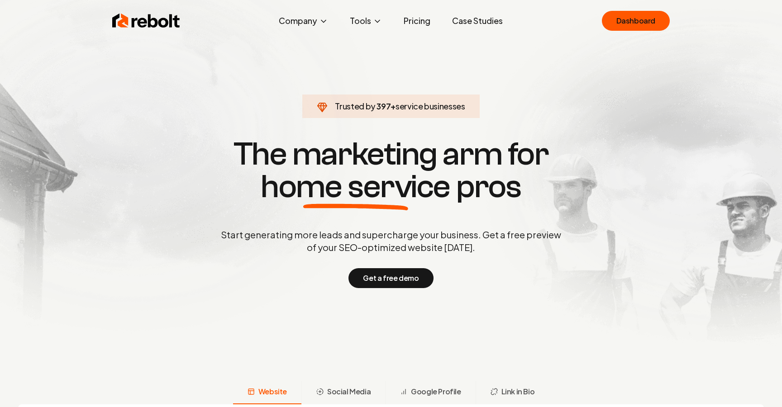 The width and height of the screenshot is (782, 407). What do you see at coordinates (366, 21) in the screenshot?
I see `button: Tools` at bounding box center [366, 21].